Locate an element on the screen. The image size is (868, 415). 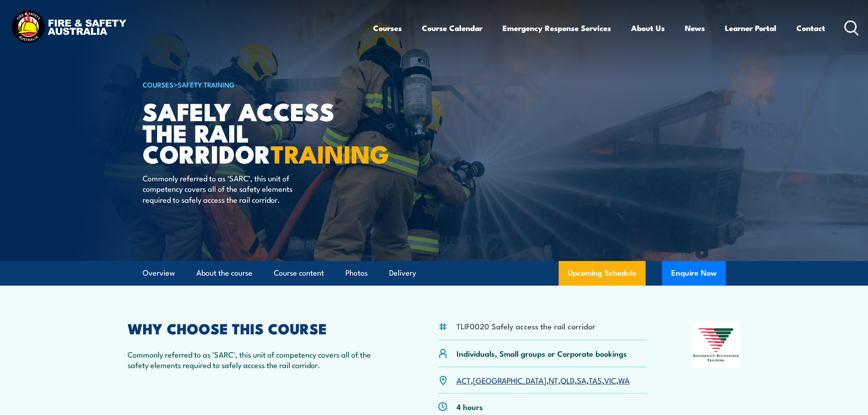
p: 4 hours is located at coordinates (470, 407).